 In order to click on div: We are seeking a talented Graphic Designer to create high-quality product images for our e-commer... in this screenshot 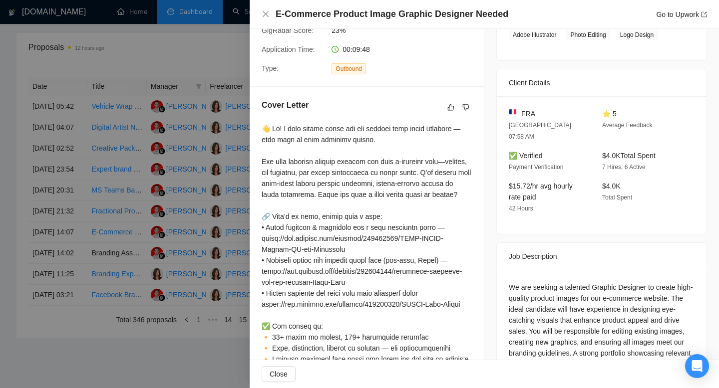, I will do `click(602, 331)`.